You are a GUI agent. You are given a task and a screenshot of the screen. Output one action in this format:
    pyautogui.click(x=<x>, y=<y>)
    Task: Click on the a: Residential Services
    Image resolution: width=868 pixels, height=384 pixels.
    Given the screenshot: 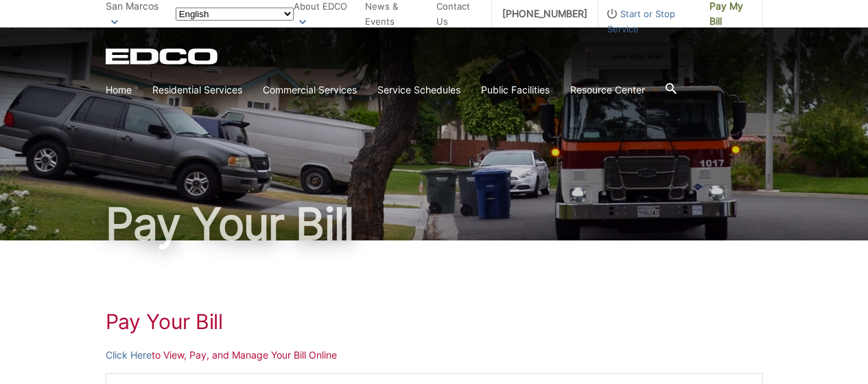 What is the action you would take?
    pyautogui.click(x=197, y=90)
    